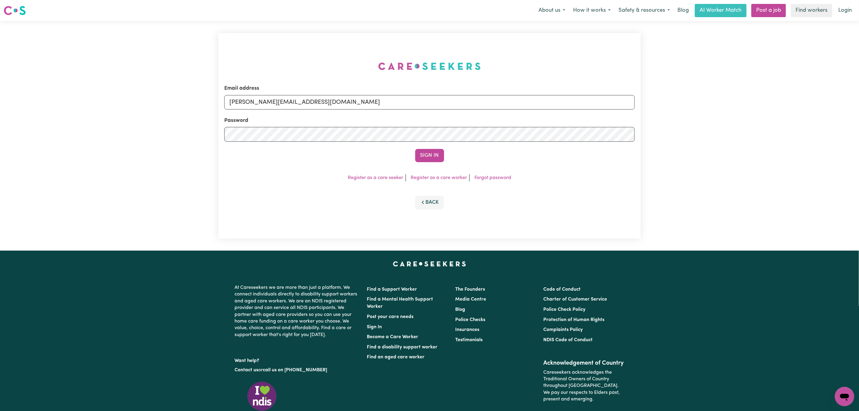 This screenshot has height=411, width=859. What do you see at coordinates (470, 299) in the screenshot?
I see `a: Media Centre` at bounding box center [470, 299].